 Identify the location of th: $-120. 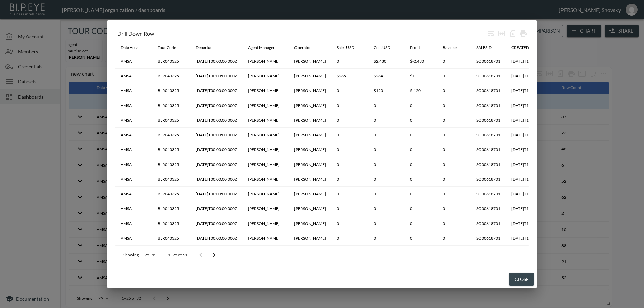
(421, 91).